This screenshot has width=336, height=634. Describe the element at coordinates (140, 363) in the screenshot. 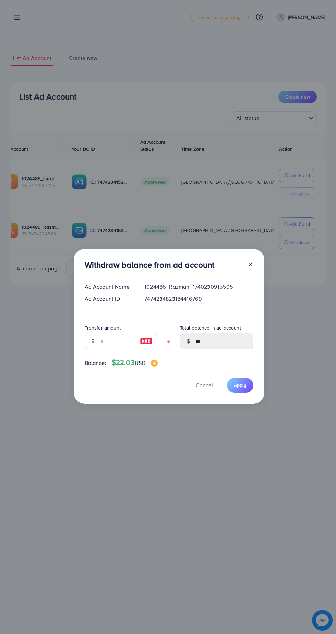

I see `span: USD` at that location.